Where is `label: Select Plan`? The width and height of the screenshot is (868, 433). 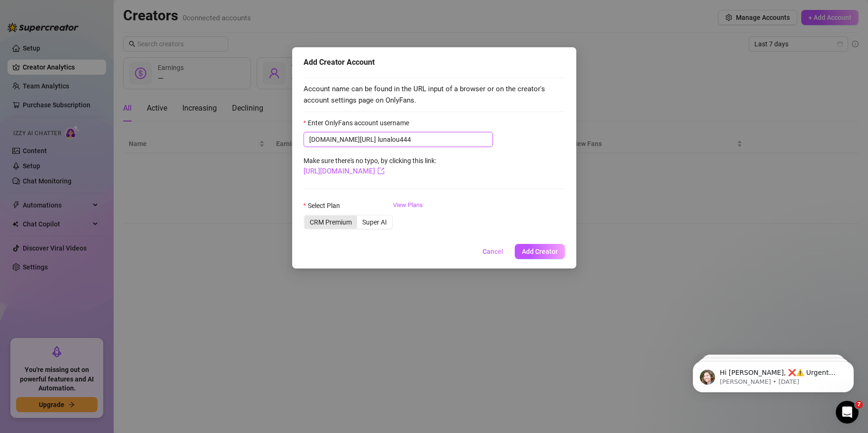 label: Select Plan is located at coordinates (325, 206).